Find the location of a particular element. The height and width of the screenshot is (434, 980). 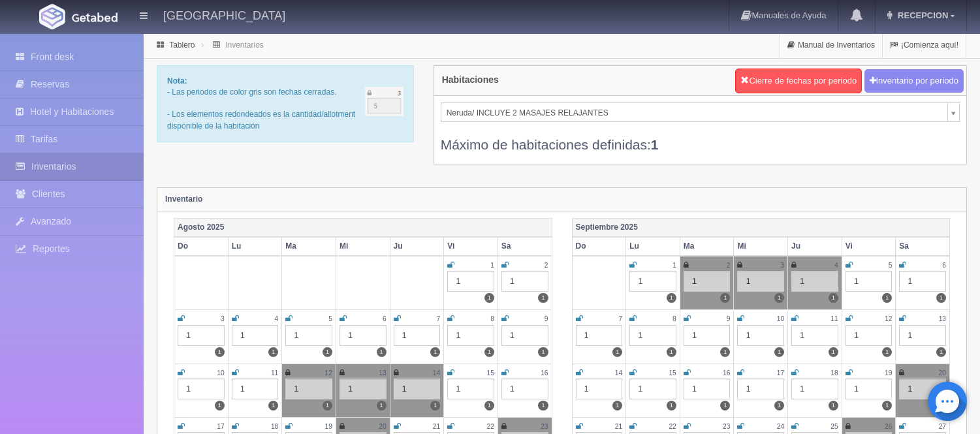

small: 5 is located at coordinates (330, 318).